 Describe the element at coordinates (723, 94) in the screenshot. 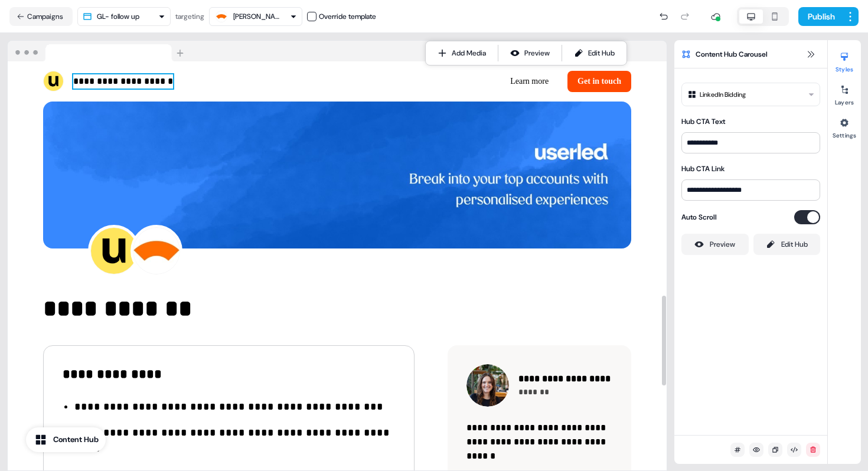

I see `div: LinkedIn Bidding` at that location.